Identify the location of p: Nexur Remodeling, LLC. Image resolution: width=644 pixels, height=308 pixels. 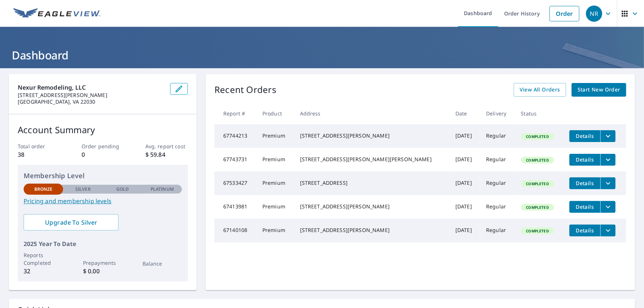
(91, 87).